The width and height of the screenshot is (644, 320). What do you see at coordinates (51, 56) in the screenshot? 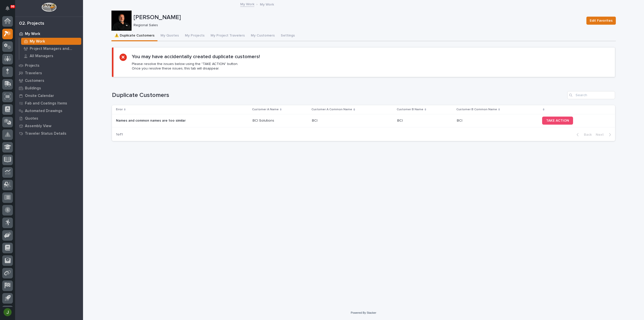
I see `a: All Managers` at bounding box center [51, 56].